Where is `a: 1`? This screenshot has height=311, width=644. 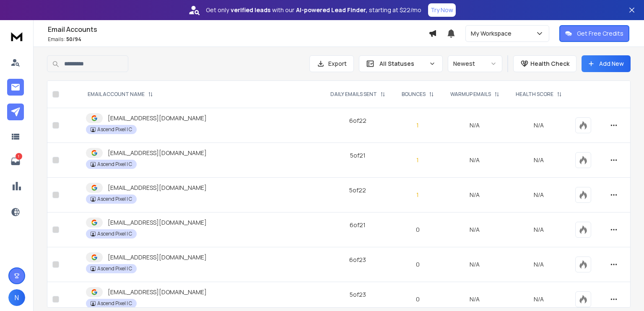
a: 1 is located at coordinates (15, 161).